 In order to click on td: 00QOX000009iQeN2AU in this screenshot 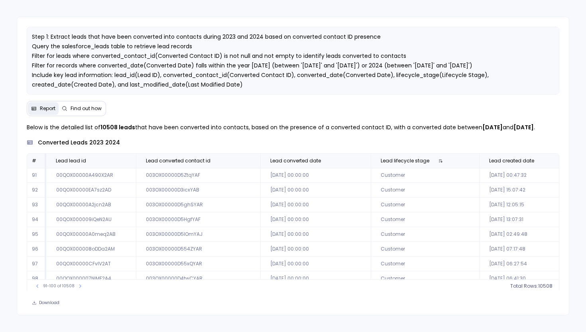, I will do `click(91, 219)`.